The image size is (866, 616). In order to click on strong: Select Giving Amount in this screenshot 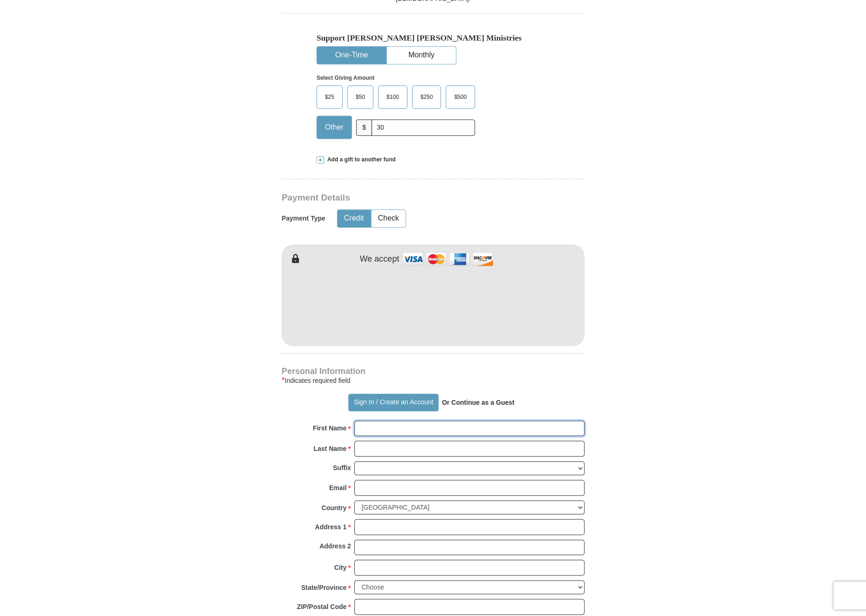, I will do `click(345, 78)`.